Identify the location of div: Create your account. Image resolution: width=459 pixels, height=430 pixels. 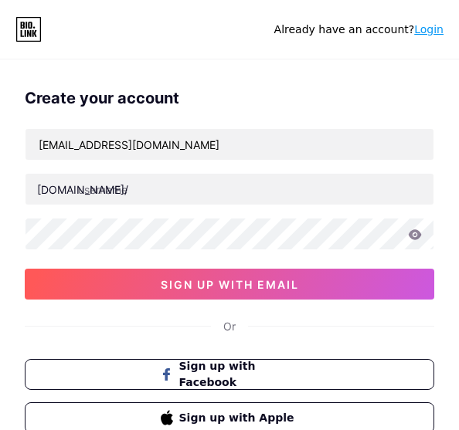
(229, 98).